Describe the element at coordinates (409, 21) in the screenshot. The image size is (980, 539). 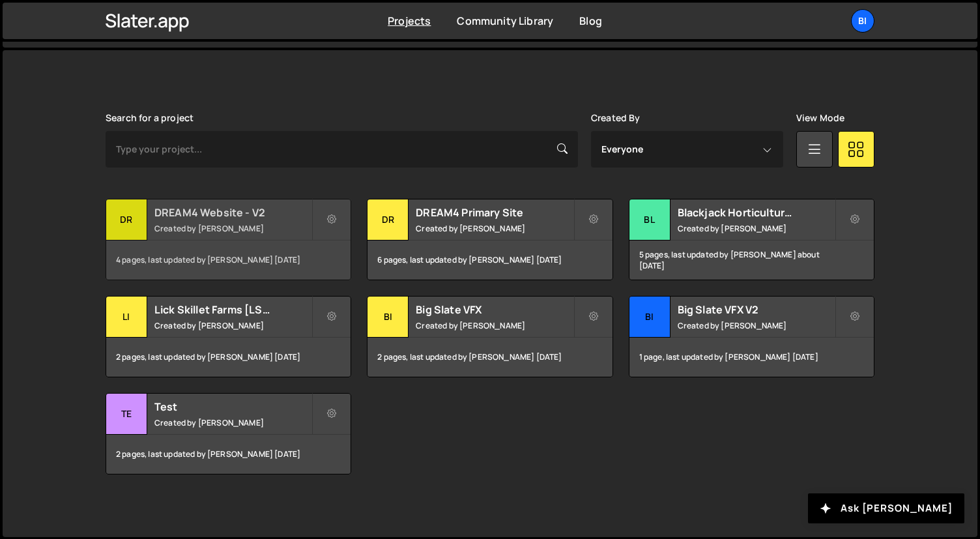
I see `a: Projects` at that location.